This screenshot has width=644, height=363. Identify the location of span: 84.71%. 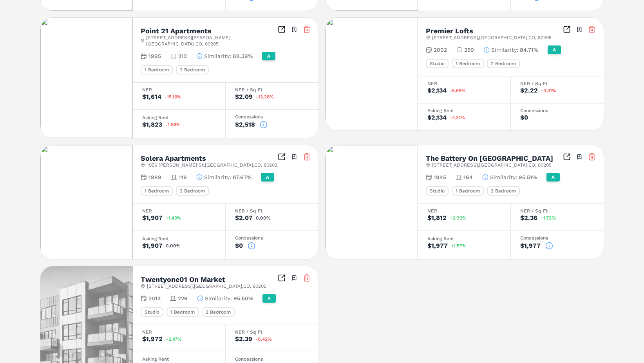
(529, 50).